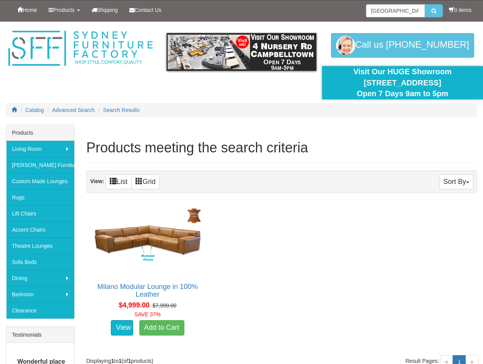 This screenshot has width=483, height=364. What do you see at coordinates (121, 110) in the screenshot?
I see `span: Search Results` at bounding box center [121, 110].